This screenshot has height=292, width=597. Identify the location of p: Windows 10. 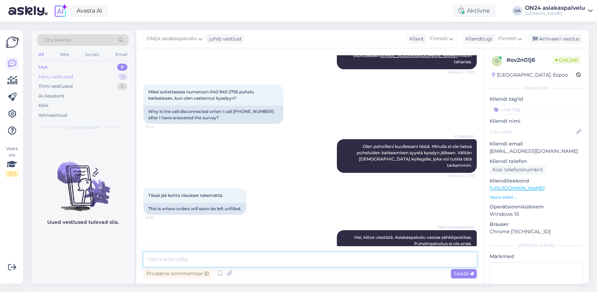
(536, 214).